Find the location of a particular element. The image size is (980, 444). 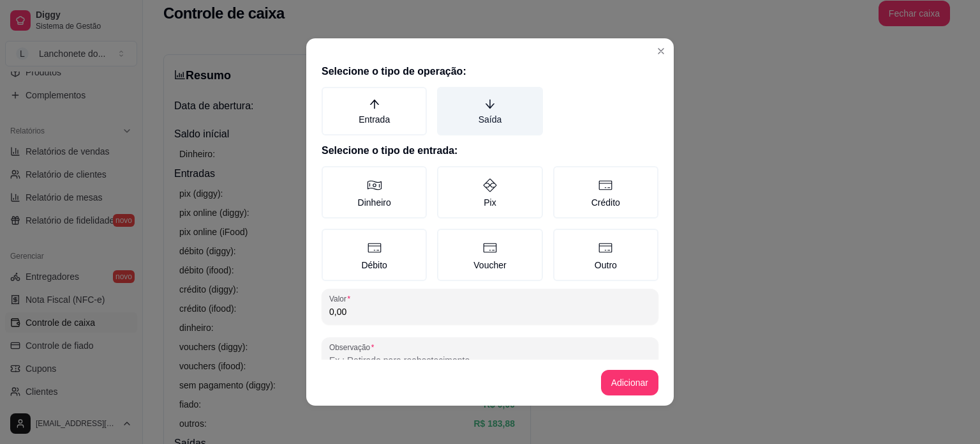

label: Outro is located at coordinates (605, 254).